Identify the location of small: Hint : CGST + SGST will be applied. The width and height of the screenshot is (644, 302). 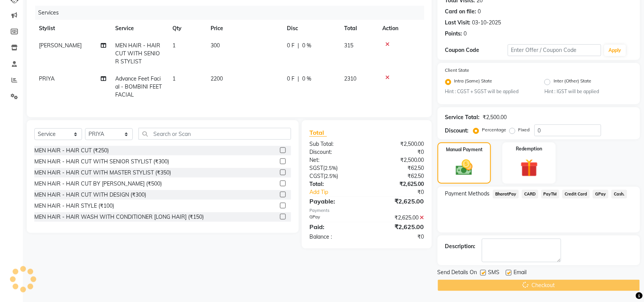
(489, 92).